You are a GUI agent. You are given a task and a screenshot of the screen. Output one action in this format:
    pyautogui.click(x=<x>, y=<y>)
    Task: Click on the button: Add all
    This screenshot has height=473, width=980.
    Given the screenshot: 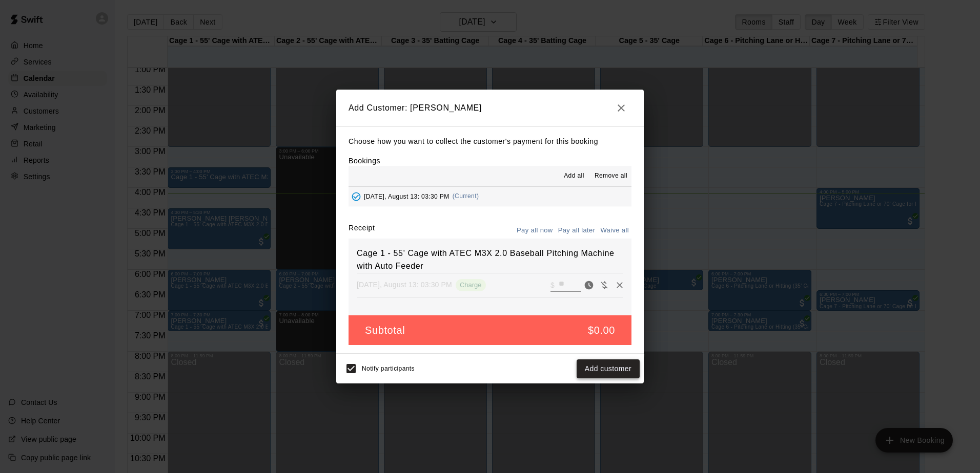 What is the action you would take?
    pyautogui.click(x=574, y=176)
    